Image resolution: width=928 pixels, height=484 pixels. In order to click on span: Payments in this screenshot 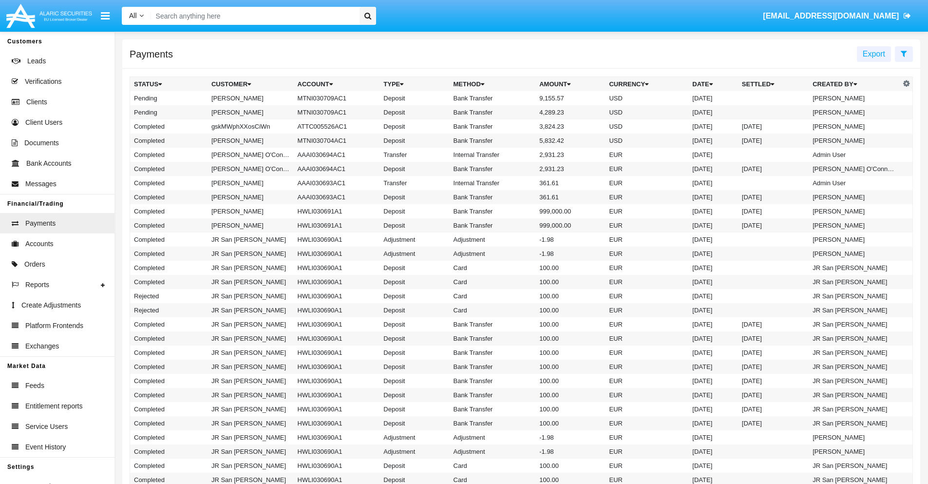, I will do `click(40, 223)`.